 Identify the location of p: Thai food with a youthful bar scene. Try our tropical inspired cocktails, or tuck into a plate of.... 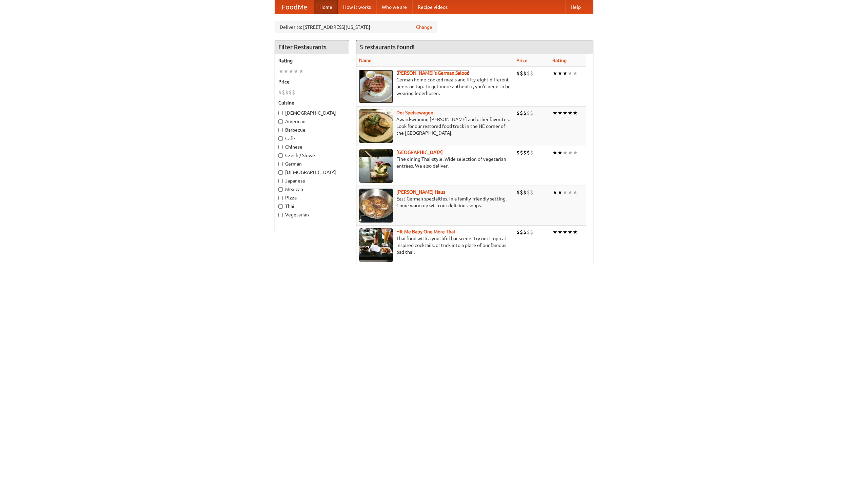
(435, 245).